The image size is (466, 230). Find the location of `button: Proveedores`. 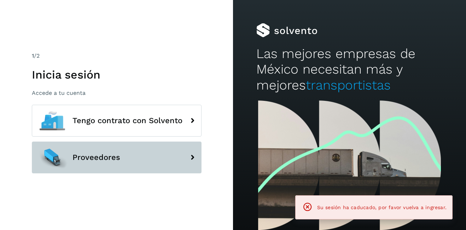

button: Proveedores is located at coordinates (117, 157).